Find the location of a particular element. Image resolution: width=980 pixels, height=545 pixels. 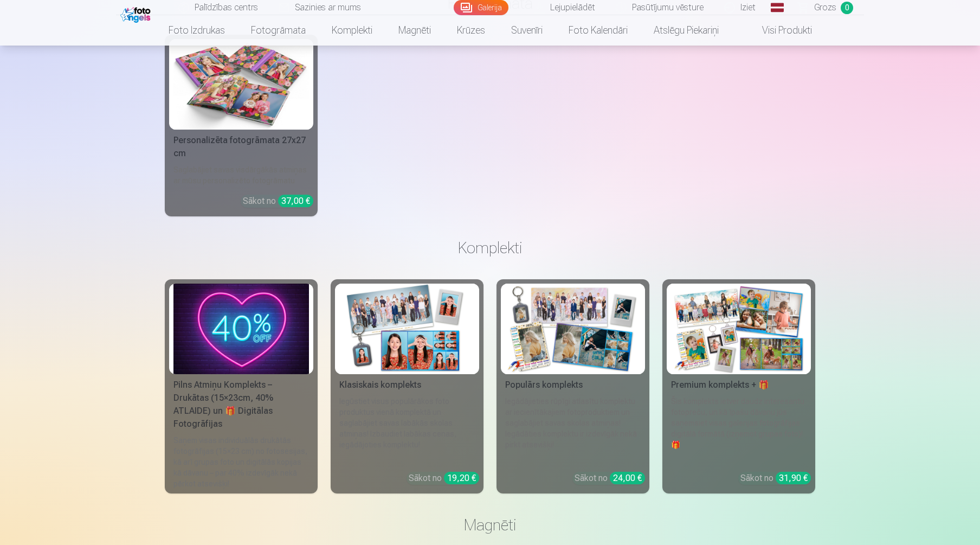

div: 37,00 € is located at coordinates (296, 201).